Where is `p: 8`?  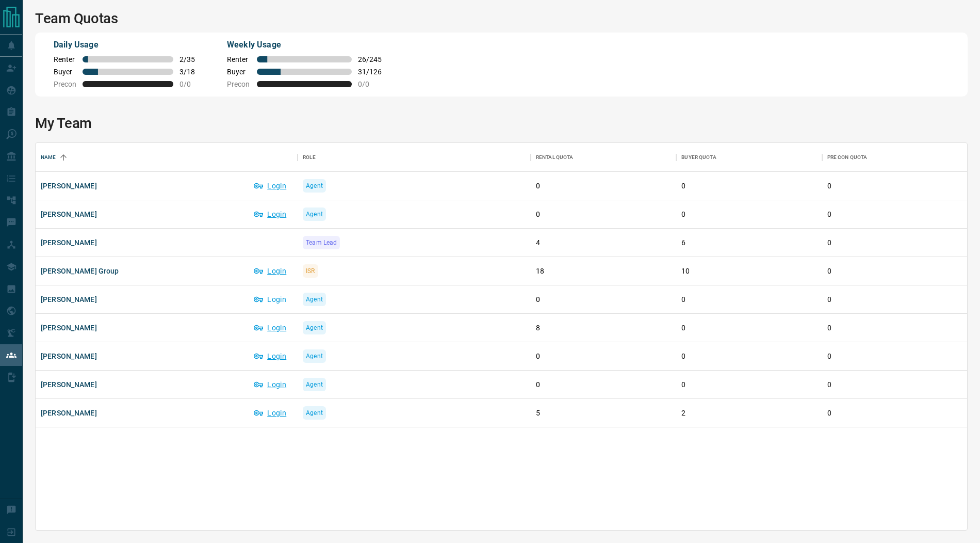
p: 8 is located at coordinates (603, 327).